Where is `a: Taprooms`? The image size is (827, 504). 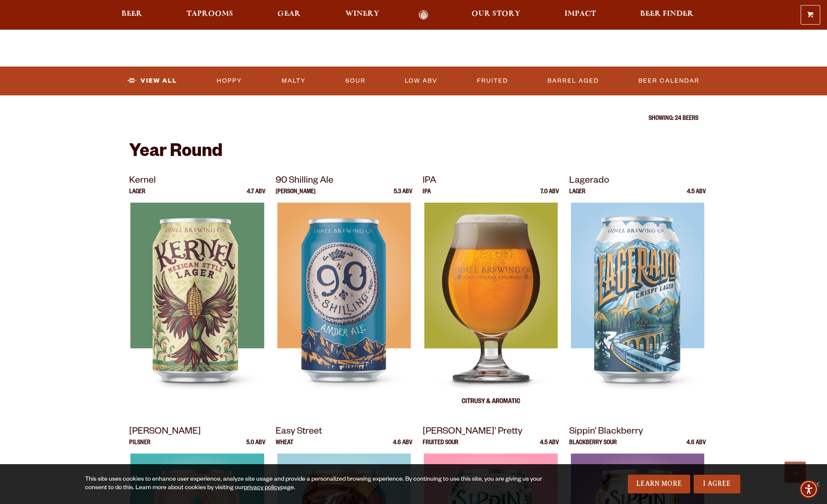
a: Taprooms is located at coordinates (210, 15).